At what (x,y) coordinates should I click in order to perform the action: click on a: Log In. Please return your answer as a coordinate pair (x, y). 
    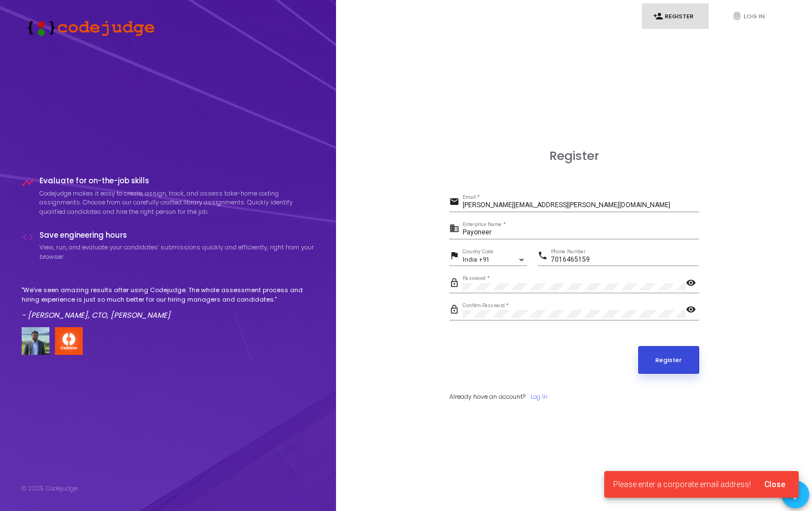
    Looking at the image, I should click on (539, 397).